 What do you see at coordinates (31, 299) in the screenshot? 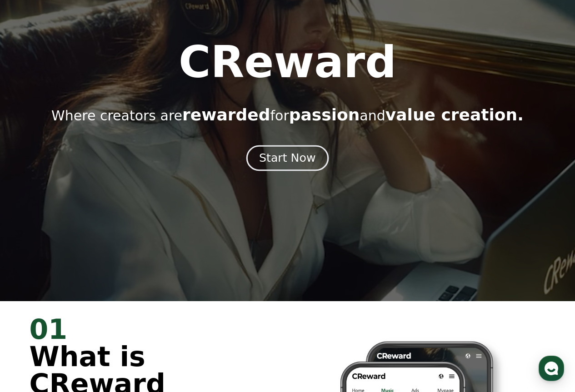
I see `a: Home` at bounding box center [31, 299].